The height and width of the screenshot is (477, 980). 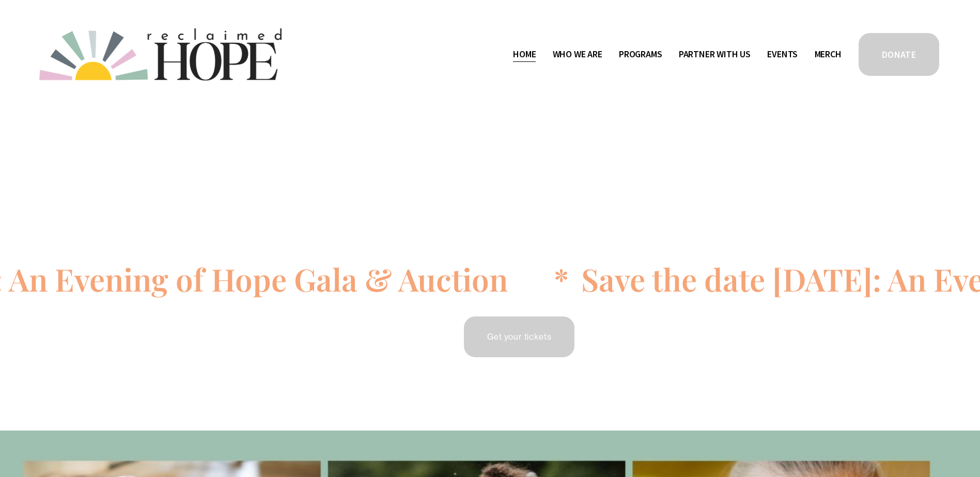 What do you see at coordinates (782, 54) in the screenshot?
I see `a: Events` at bounding box center [782, 54].